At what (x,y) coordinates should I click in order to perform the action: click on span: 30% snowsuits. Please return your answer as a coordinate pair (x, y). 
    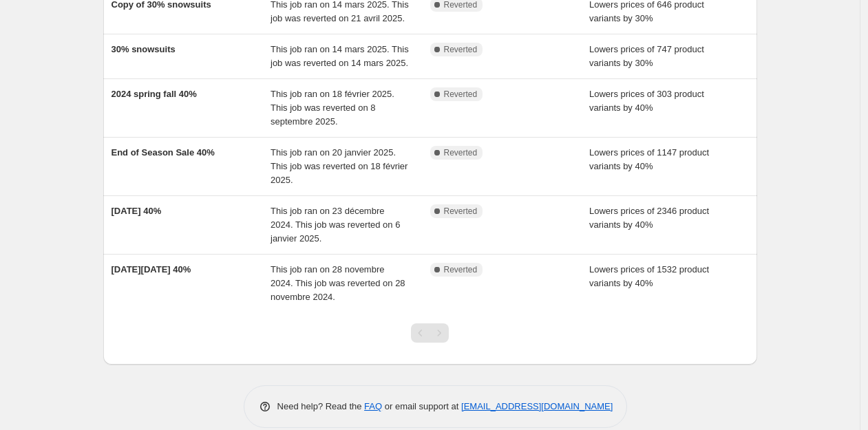
    Looking at the image, I should click on (143, 48).